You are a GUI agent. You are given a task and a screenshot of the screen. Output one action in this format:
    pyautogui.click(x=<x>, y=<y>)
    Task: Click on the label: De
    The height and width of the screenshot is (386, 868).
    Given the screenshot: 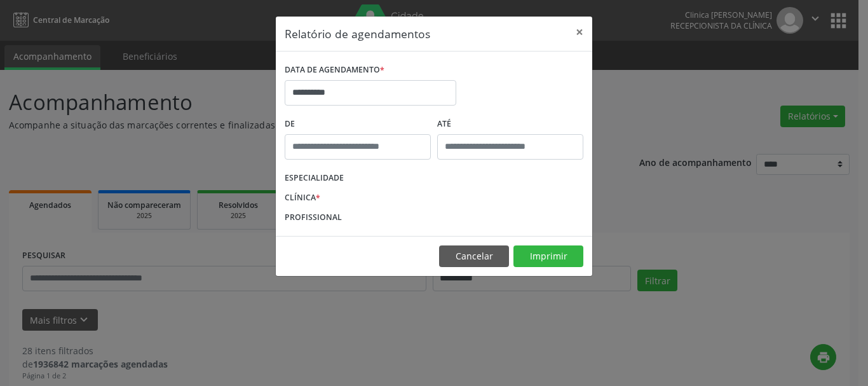 What is the action you would take?
    pyautogui.click(x=358, y=124)
    